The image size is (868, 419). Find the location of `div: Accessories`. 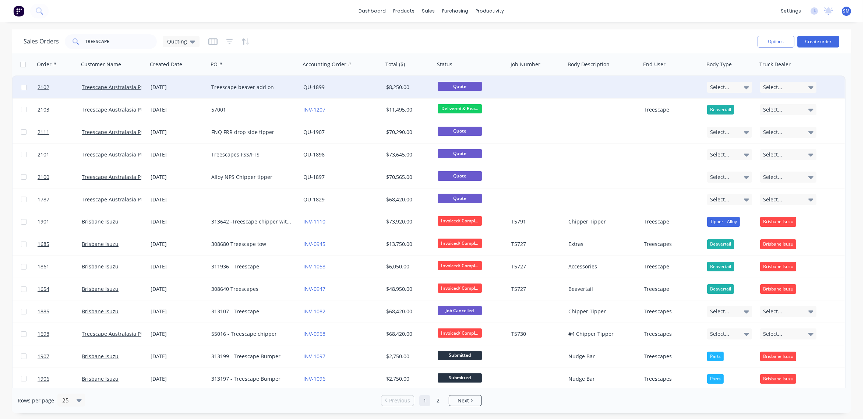

div: Accessories is located at coordinates (602, 266).